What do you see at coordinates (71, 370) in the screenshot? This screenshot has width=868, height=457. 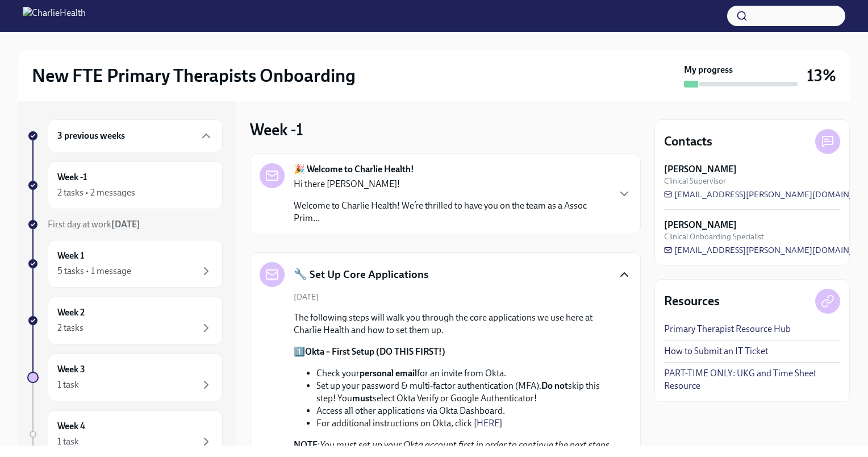 I see `h6: Week 3` at bounding box center [71, 370].